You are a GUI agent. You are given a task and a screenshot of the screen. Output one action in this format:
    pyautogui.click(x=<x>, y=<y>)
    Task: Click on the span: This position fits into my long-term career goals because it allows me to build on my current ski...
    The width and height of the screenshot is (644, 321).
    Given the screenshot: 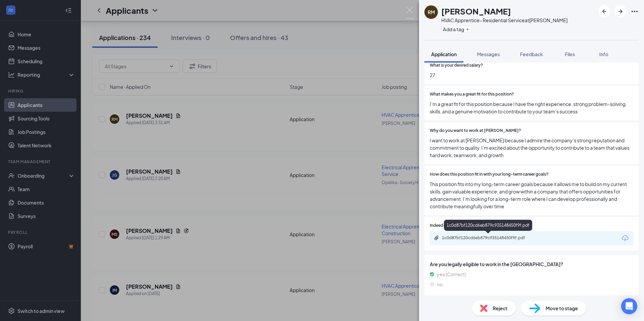 What is the action you would take?
    pyautogui.click(x=531, y=195)
    